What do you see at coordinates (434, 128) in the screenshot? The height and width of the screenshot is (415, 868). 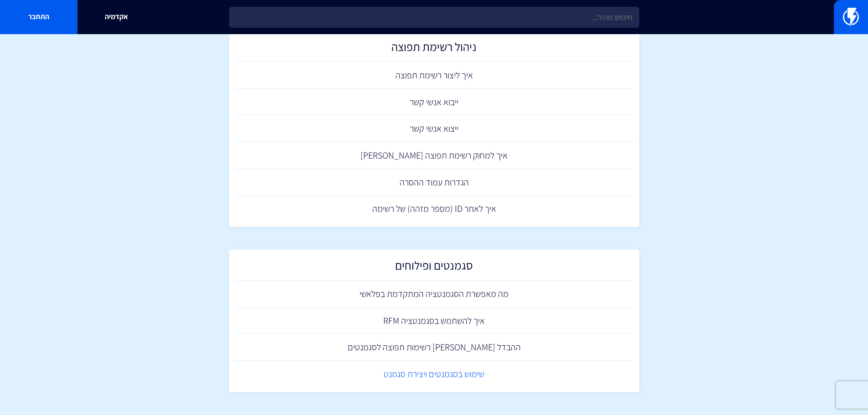 I see `a: ייצוא אנשי קשר` at bounding box center [434, 128].